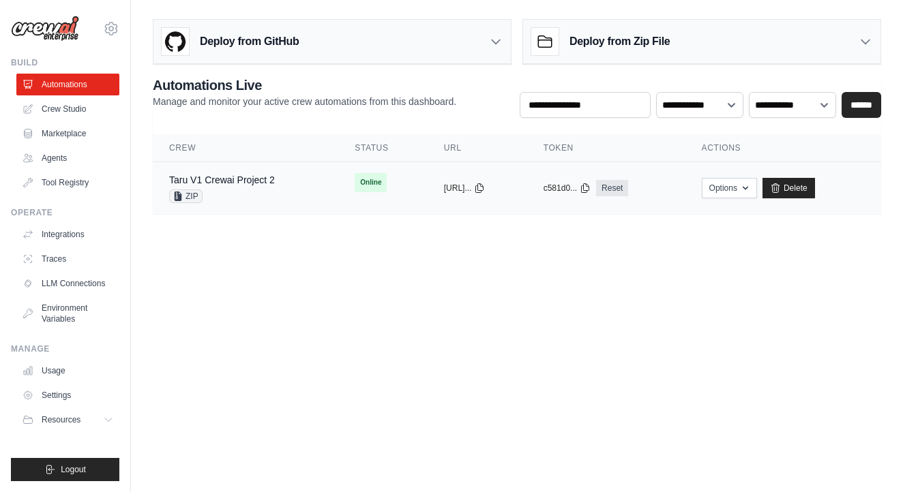  What do you see at coordinates (477, 148) in the screenshot?
I see `th: URL` at bounding box center [477, 148].